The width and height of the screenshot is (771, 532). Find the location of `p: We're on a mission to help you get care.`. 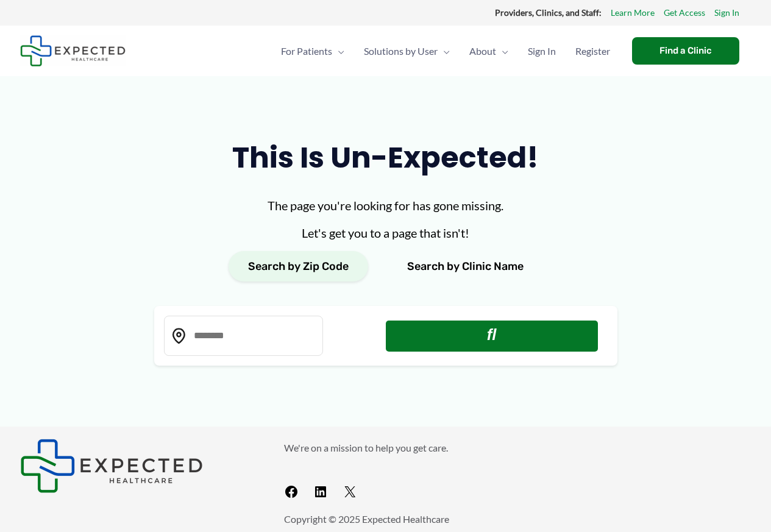

p: We're on a mission to help you get care. is located at coordinates (517, 448).